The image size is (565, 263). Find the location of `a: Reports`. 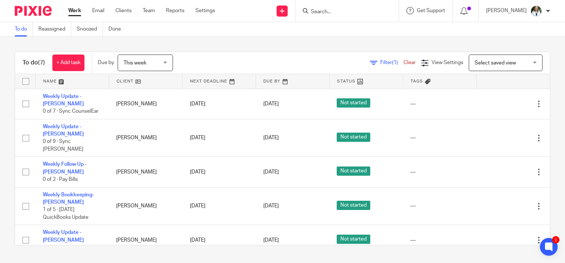

a: Reports is located at coordinates (175, 11).